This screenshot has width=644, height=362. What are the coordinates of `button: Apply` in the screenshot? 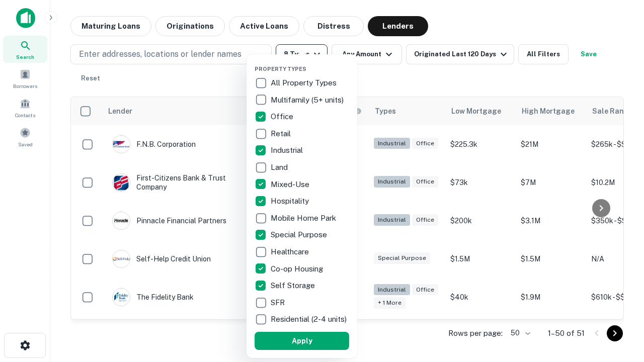 It's located at (302, 341).